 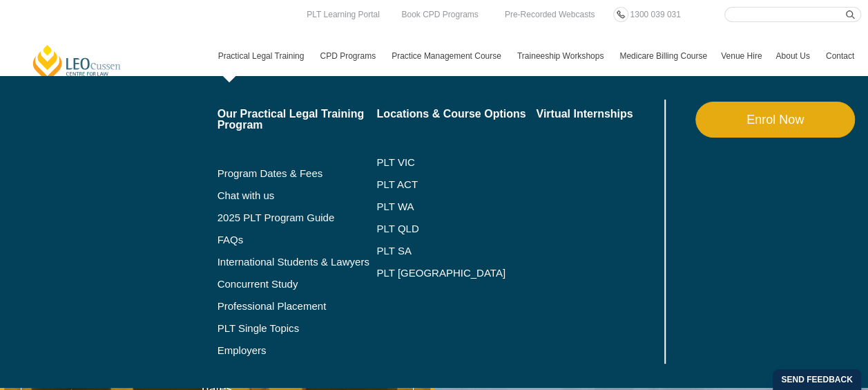 I want to click on a: Book CPD Programs, so click(x=439, y=14).